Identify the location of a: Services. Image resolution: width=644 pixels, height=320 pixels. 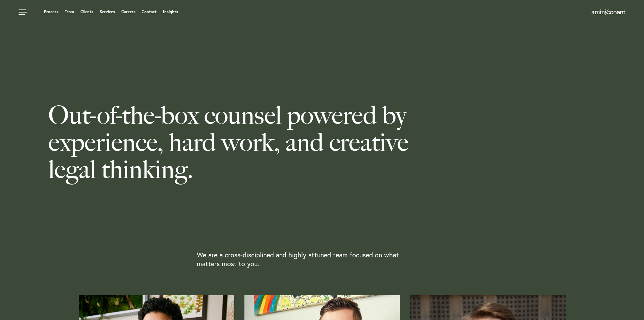
(107, 12).